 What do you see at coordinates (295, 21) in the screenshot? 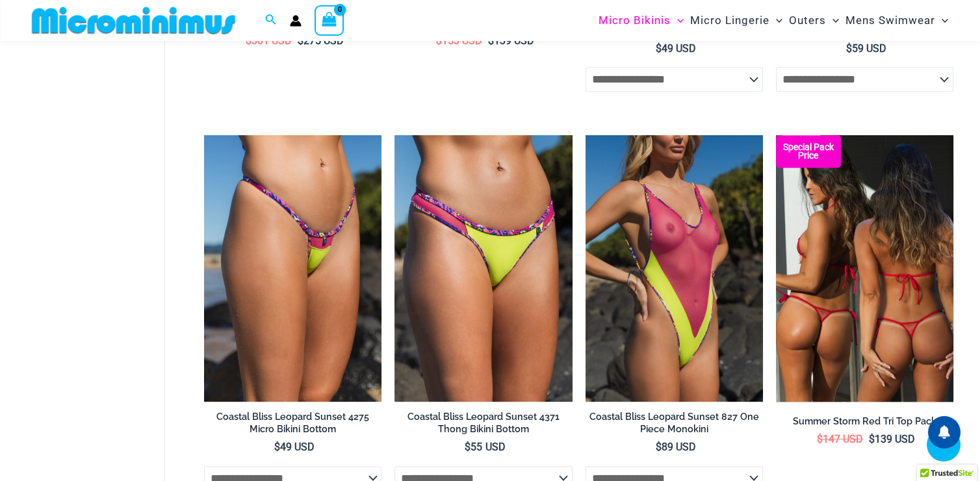
I see `a: Account icon link` at bounding box center [295, 21].